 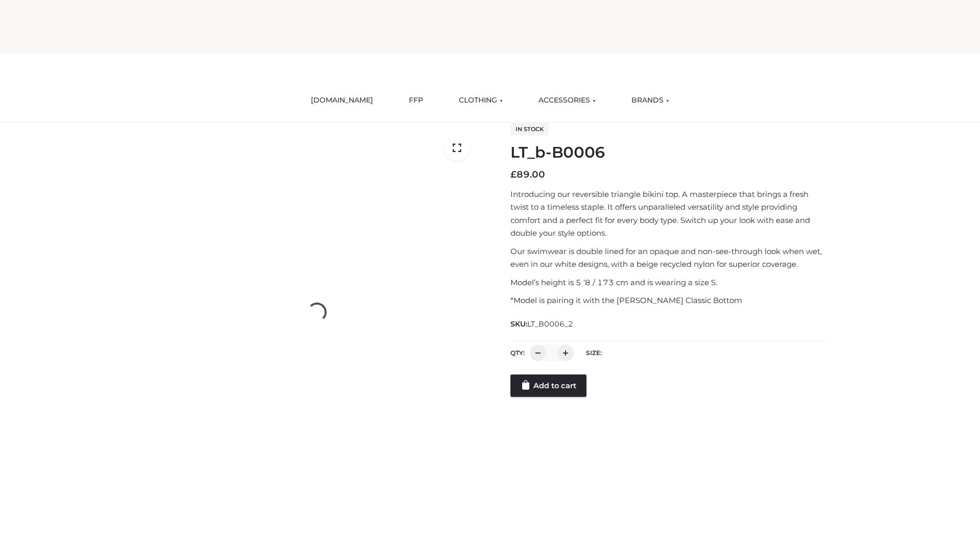 What do you see at coordinates (529, 129) in the screenshot?
I see `span: In stock` at bounding box center [529, 129].